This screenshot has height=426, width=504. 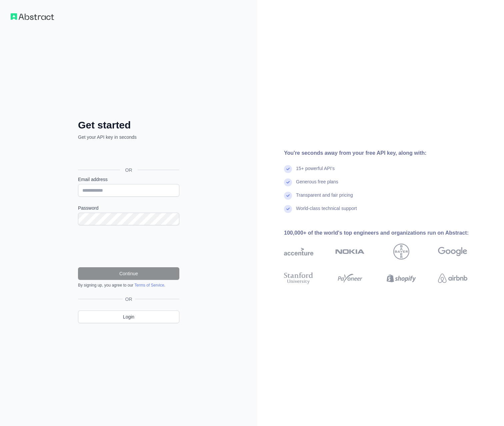 I want to click on p: Get your API key in seconds, so click(x=129, y=137).